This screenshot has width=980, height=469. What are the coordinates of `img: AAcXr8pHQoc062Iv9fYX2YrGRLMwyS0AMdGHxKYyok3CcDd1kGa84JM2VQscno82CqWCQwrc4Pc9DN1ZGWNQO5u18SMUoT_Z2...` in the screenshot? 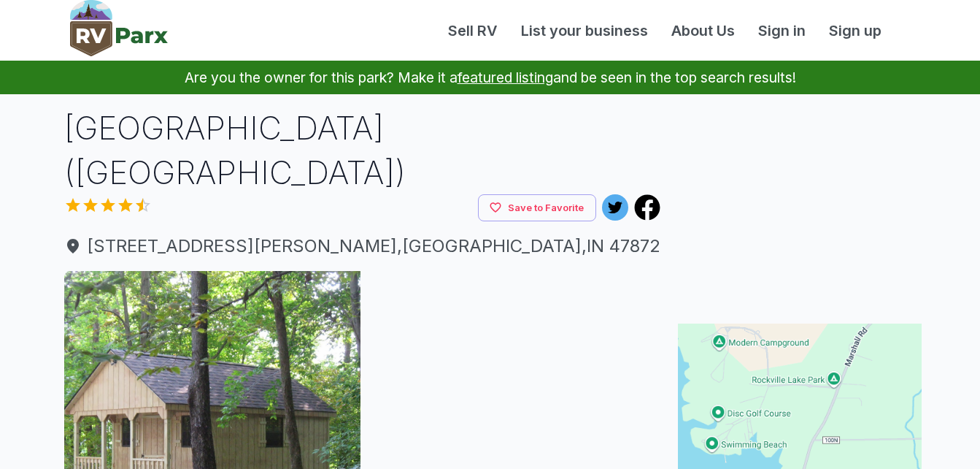 It's located at (437, 344).